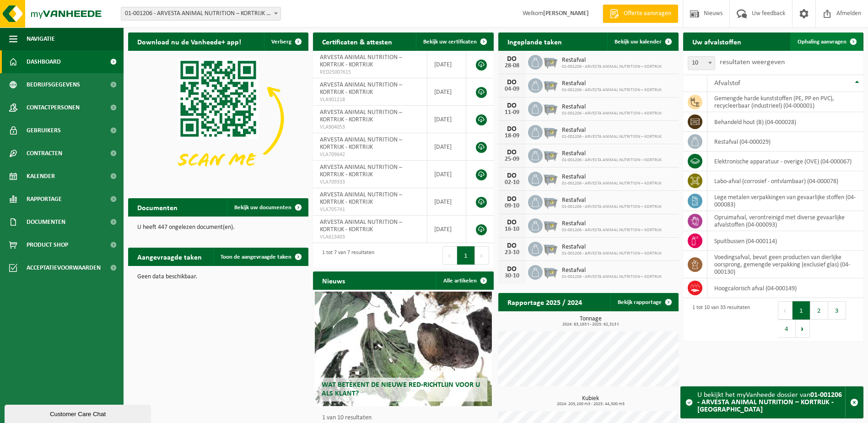 The height and width of the screenshot is (423, 868). I want to click on span: 2024: 203,100 m3 - 2025: 44,500 m3, so click(590, 404).